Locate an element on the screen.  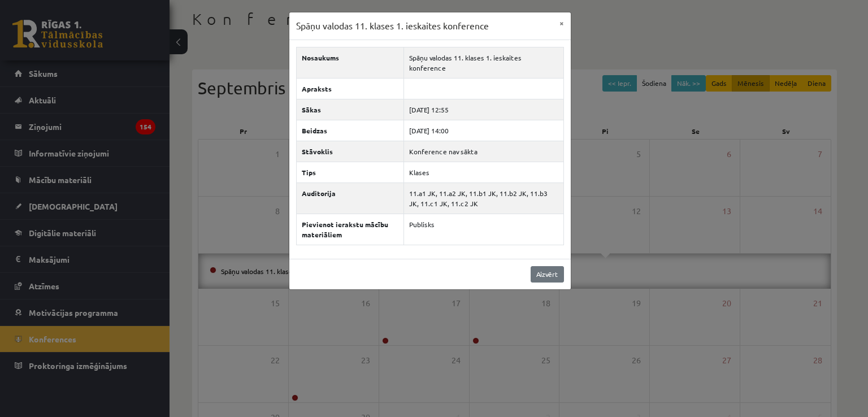
td: Spāņu valodas 11. klases 1. ieskaites konference is located at coordinates (483, 62).